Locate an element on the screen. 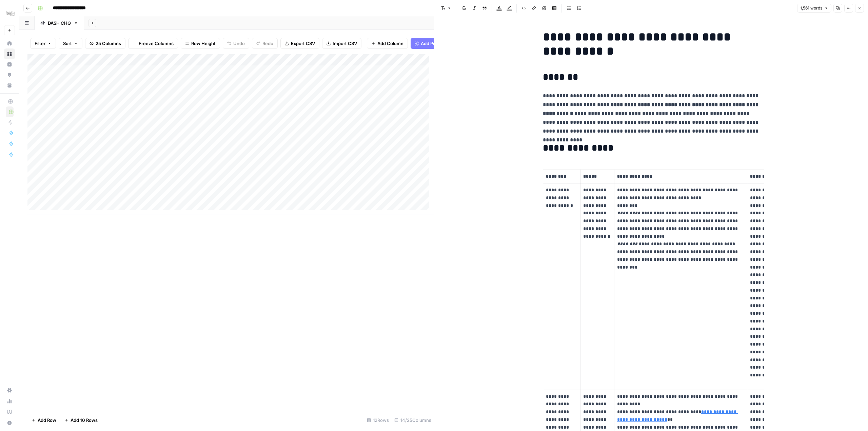 The image size is (868, 431). button: Add 10 Rows is located at coordinates (81, 420).